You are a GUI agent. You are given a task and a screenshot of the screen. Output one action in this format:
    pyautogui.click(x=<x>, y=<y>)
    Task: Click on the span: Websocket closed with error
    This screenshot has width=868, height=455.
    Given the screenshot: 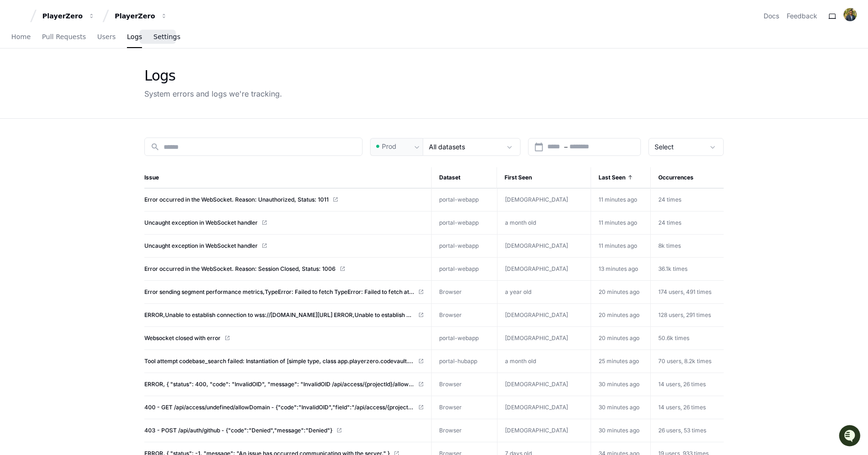 What is the action you would take?
    pyautogui.click(x=182, y=338)
    